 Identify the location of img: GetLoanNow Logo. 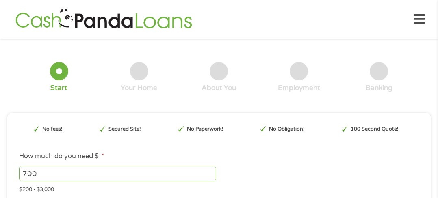
(104, 19).